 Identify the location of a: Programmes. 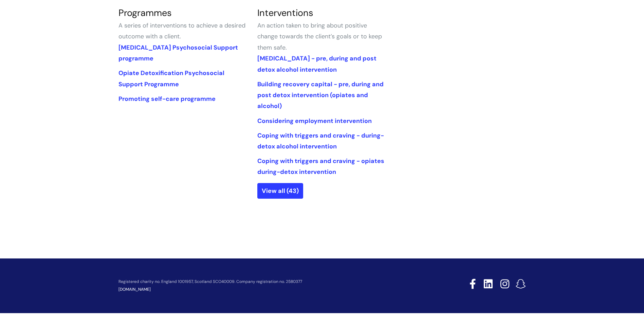
(145, 12).